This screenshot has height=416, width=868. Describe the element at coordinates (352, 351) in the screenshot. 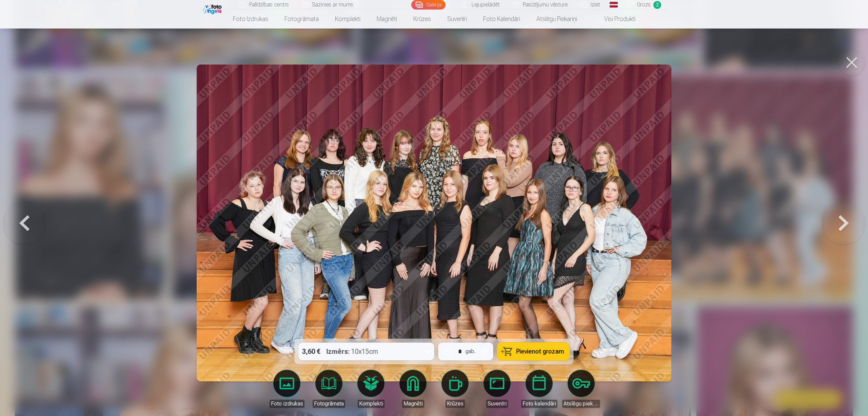

I see `div: 10x15cm` at that location.